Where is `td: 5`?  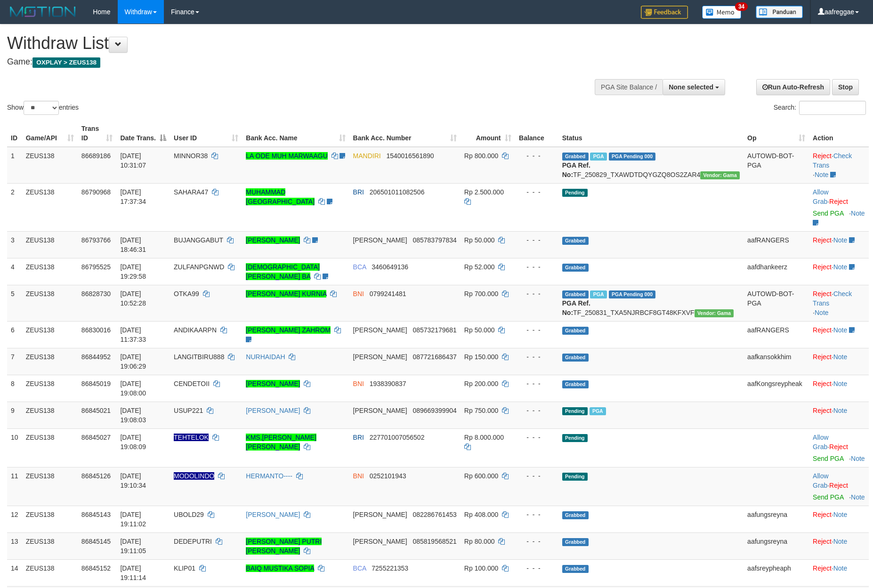
td: 5 is located at coordinates (15, 303).